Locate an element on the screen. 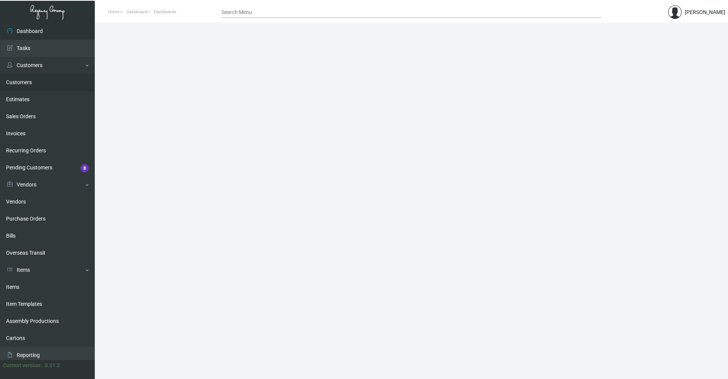 The width and height of the screenshot is (728, 379). div: 0.51.2 is located at coordinates (52, 366).